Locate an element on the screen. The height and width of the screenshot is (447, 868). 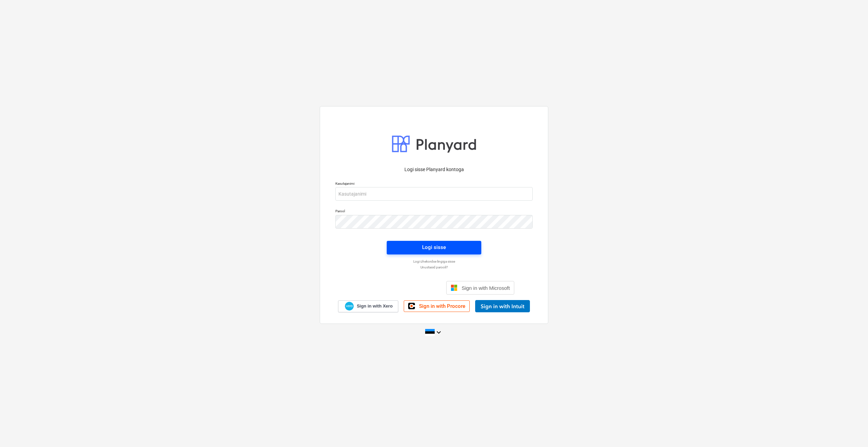
a: Logi ühekordse lingiga sisse is located at coordinates (434, 262).